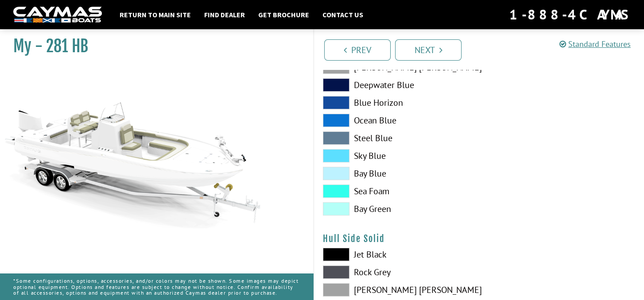 Image resolution: width=644 pixels, height=300 pixels. Describe the element at coordinates (58, 15) in the screenshot. I see `img: white-logo-c9c8dbefe5ff5ceceb0f0178aa75bf4bb51f6bca0971e226c86eb53dfe498488.png` at that location.